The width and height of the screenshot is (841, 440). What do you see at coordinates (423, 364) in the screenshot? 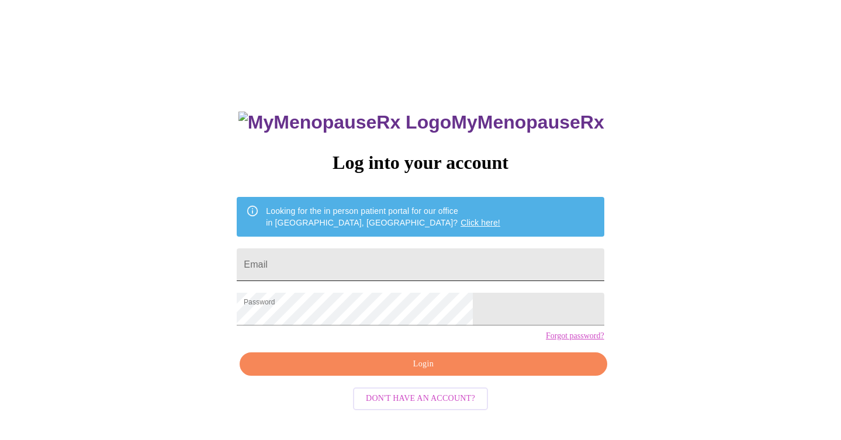
I see `button: Login` at bounding box center [423, 364].